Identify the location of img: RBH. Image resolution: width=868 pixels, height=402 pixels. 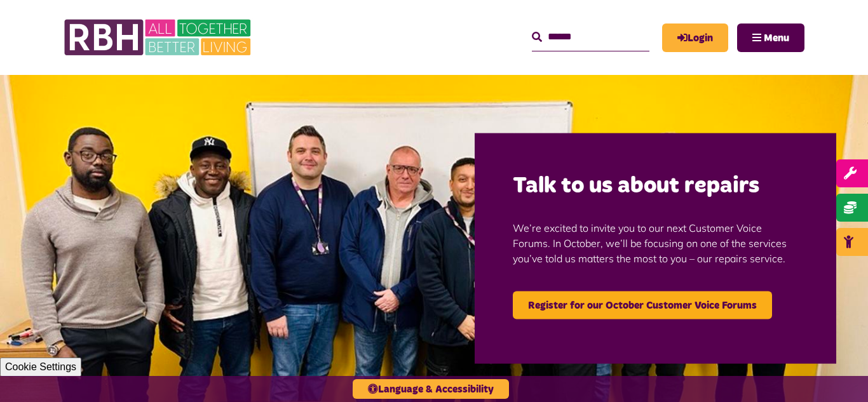
(159, 37).